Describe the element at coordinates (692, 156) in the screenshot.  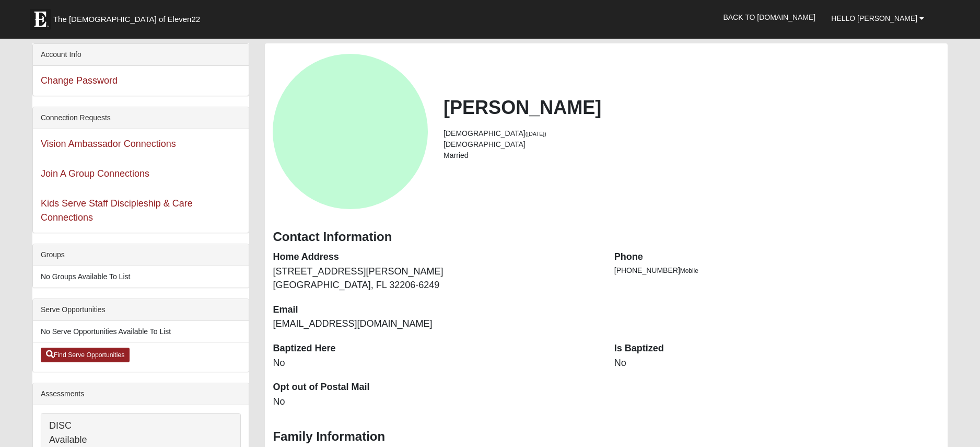
I see `li: Married` at that location.